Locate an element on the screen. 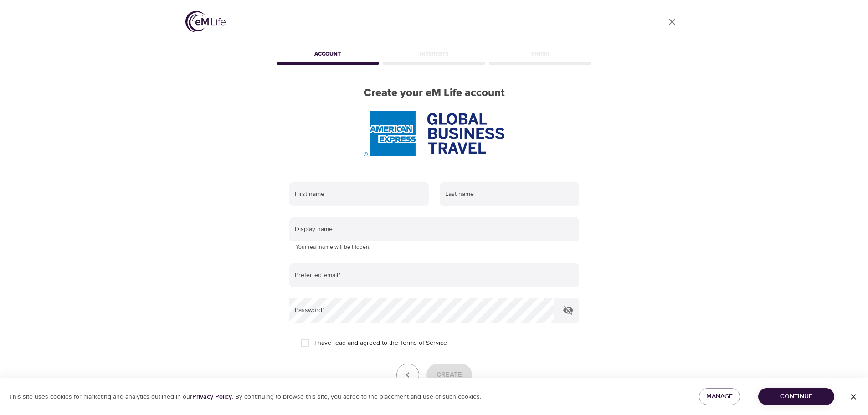  span: I have read and agreed to the is located at coordinates (380, 343).